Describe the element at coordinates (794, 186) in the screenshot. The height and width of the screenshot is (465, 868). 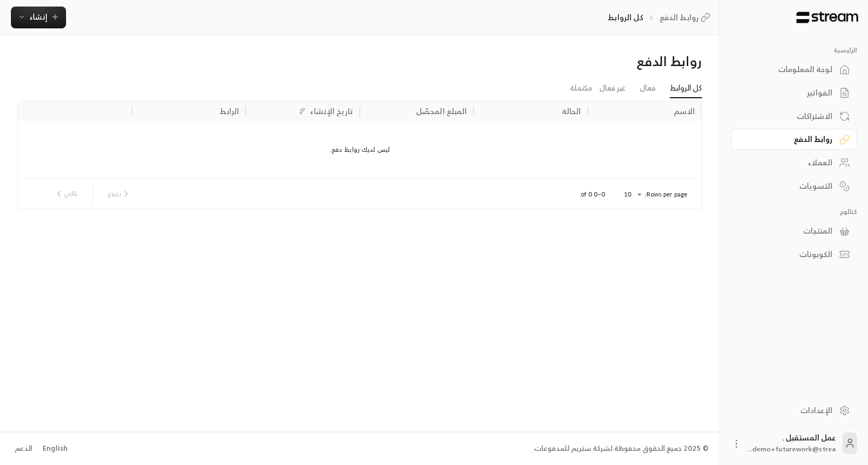
I see `a: التسويات` at that location.